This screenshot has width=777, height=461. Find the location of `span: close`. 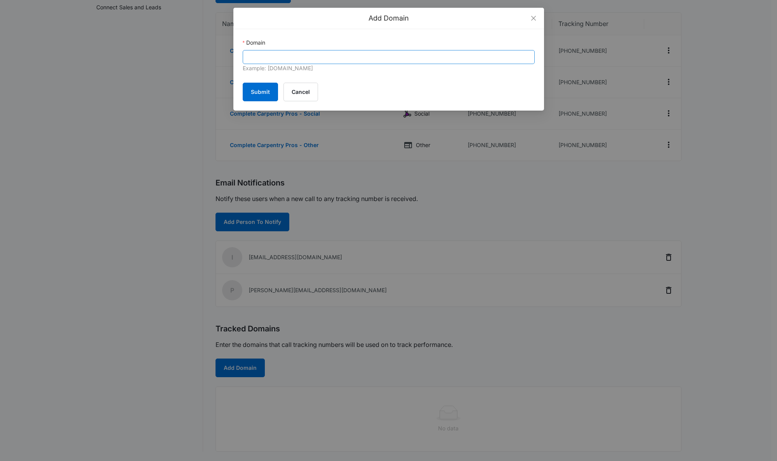

span: close is located at coordinates (534, 18).